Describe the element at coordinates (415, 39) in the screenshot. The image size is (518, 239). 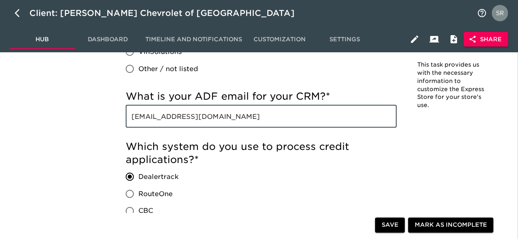
I see `button: Edit Hub` at that location.